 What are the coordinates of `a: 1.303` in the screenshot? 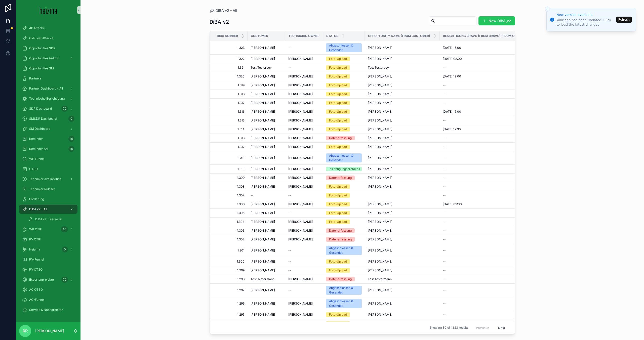 It's located at (230, 230).